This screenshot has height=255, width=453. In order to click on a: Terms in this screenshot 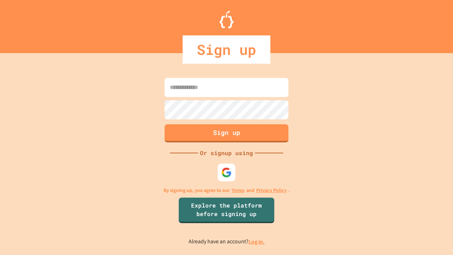, I will do `click(238, 190)`.